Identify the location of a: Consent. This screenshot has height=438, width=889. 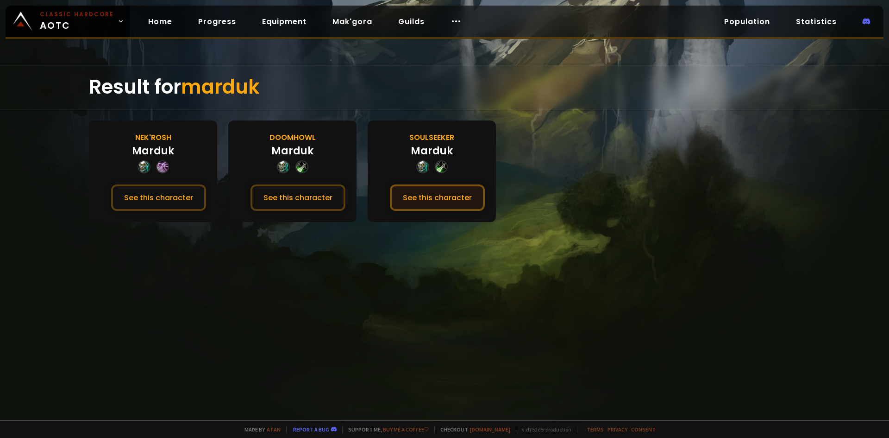
(643, 429).